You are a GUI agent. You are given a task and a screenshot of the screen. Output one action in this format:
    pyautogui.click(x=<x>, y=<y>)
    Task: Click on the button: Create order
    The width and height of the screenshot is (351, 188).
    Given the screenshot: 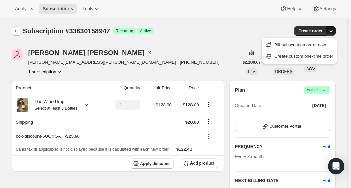 What is the action you would take?
    pyautogui.click(x=310, y=31)
    